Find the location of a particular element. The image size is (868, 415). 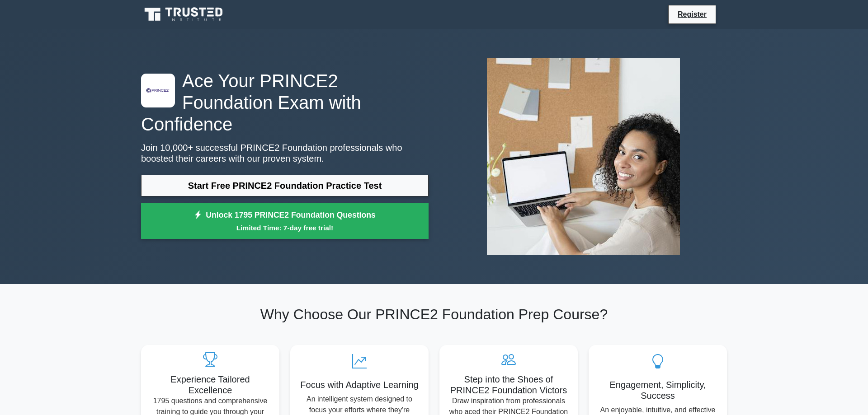

h5: Focus with Adaptive Learning is located at coordinates (359, 385).